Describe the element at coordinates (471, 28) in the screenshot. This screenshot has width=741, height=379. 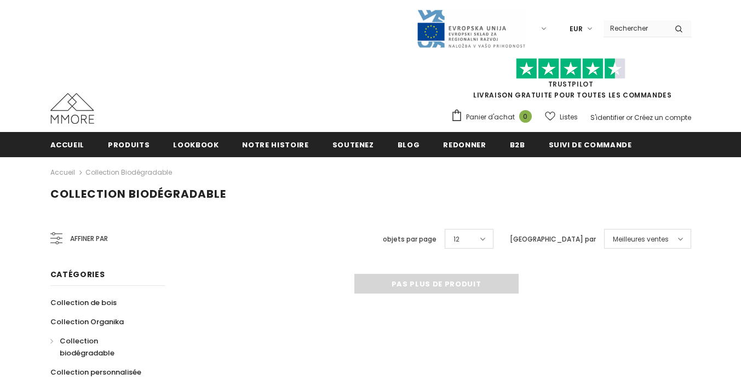
I see `img: Javni Razpis` at that location.